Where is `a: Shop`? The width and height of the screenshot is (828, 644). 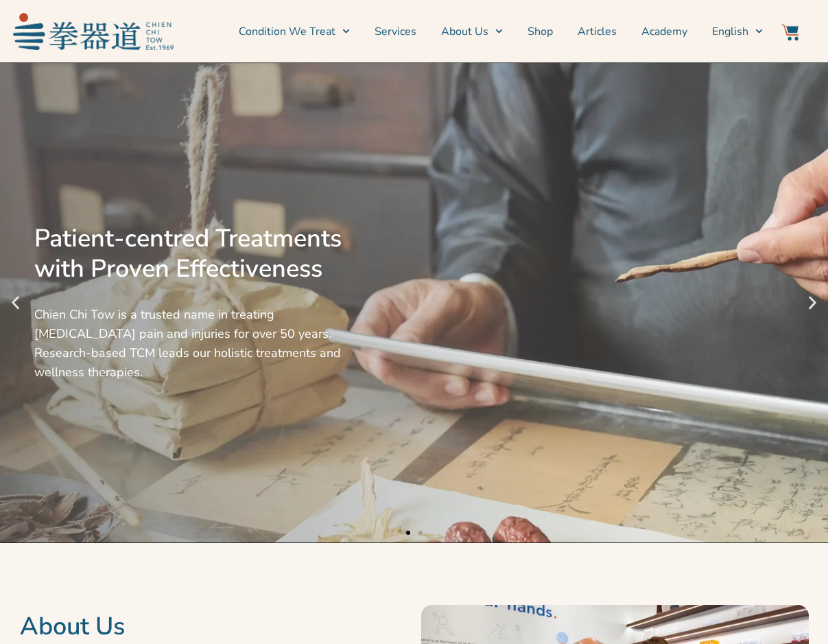 a: Shop is located at coordinates (540, 31).